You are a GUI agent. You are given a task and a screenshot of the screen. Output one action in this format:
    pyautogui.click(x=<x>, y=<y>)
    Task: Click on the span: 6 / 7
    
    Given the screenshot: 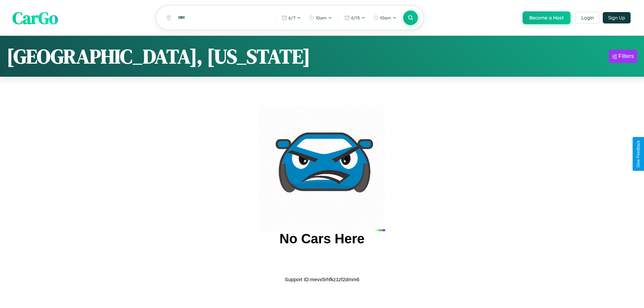 What is the action you would take?
    pyautogui.click(x=292, y=18)
    